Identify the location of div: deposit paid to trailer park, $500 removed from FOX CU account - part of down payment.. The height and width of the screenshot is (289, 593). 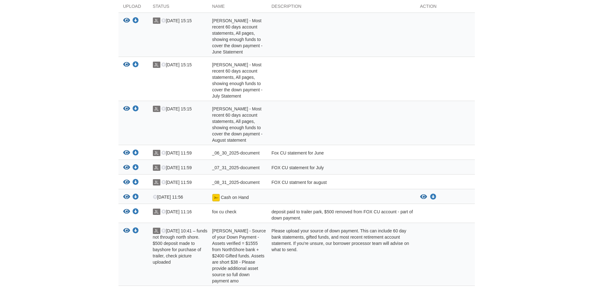
(341, 215).